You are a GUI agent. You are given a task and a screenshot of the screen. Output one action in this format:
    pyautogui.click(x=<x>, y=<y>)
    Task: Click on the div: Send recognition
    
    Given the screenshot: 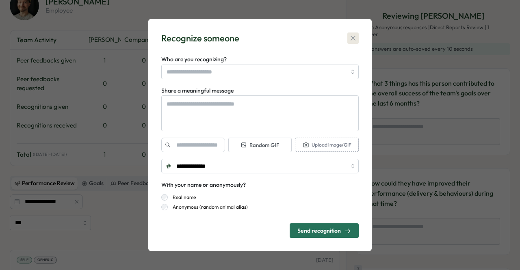 What is the action you would take?
    pyautogui.click(x=324, y=231)
    